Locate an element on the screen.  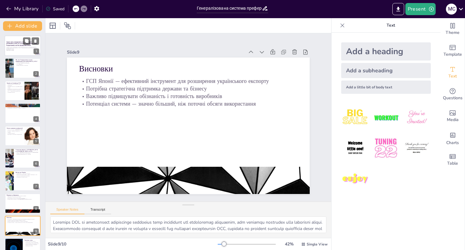
textarea: Loremips DOL si ametconsect adipiscinge seddoeius temp incididunt utl etdoloremag aliquaenim, adm... is located at coordinates (188, 225).